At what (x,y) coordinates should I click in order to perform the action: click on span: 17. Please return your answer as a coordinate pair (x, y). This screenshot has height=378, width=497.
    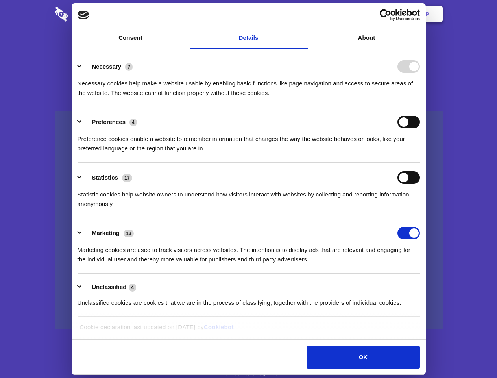
    Looking at the image, I should click on (127, 178).